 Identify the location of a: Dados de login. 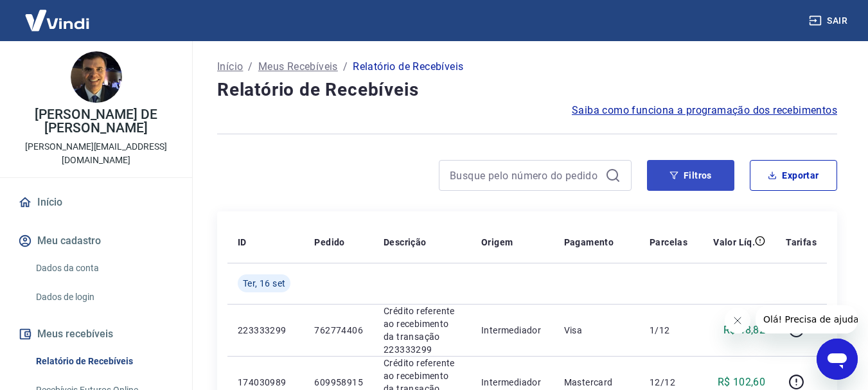
(103, 297).